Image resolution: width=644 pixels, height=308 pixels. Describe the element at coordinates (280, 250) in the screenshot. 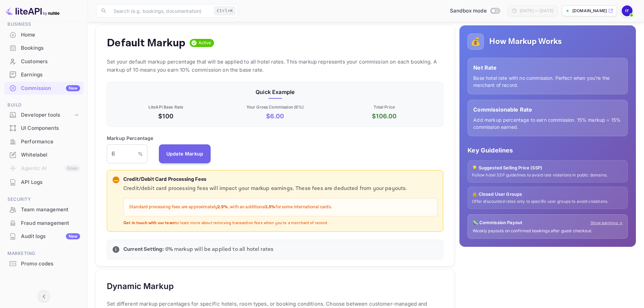

I see `p: 6 % markup will be applied to all hotel rates` at that location.